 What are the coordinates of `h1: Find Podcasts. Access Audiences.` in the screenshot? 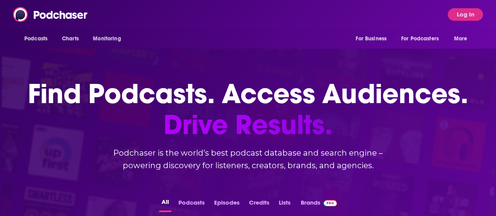 It's located at (248, 109).